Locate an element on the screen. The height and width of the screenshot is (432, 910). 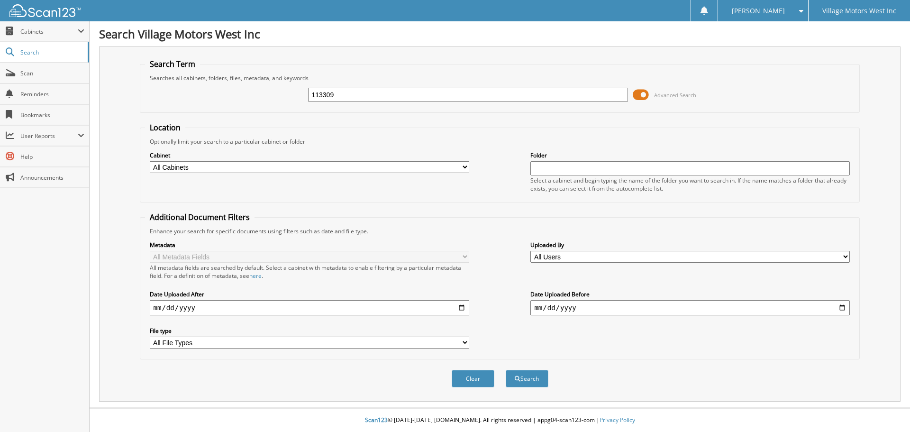
label: File type is located at coordinates (309, 330).